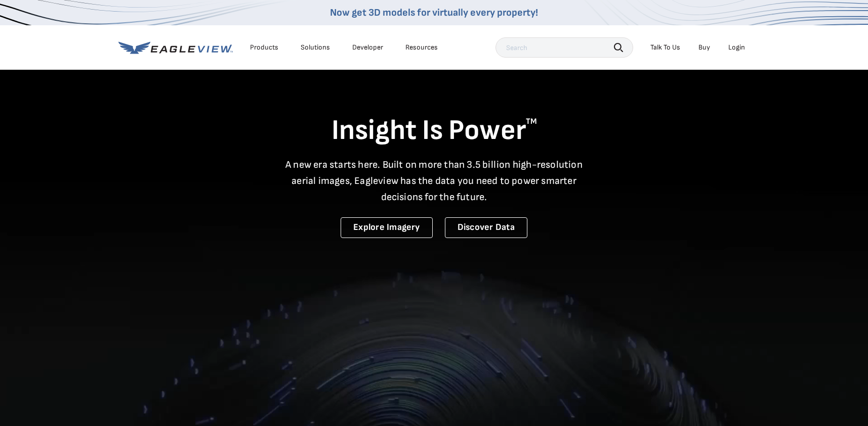 This screenshot has width=868, height=426. I want to click on a: Buy, so click(704, 48).